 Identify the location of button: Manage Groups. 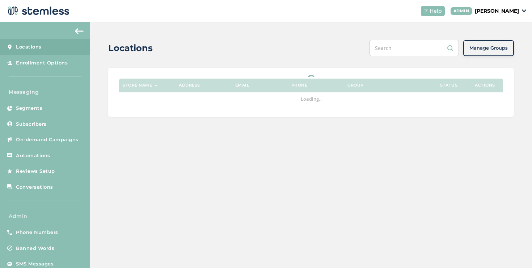
(488, 48).